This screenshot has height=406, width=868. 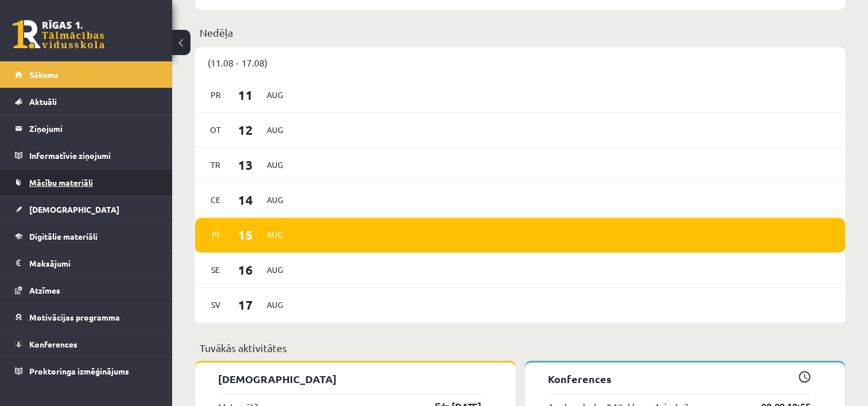 I want to click on legend: Ziņojumi, so click(x=94, y=129).